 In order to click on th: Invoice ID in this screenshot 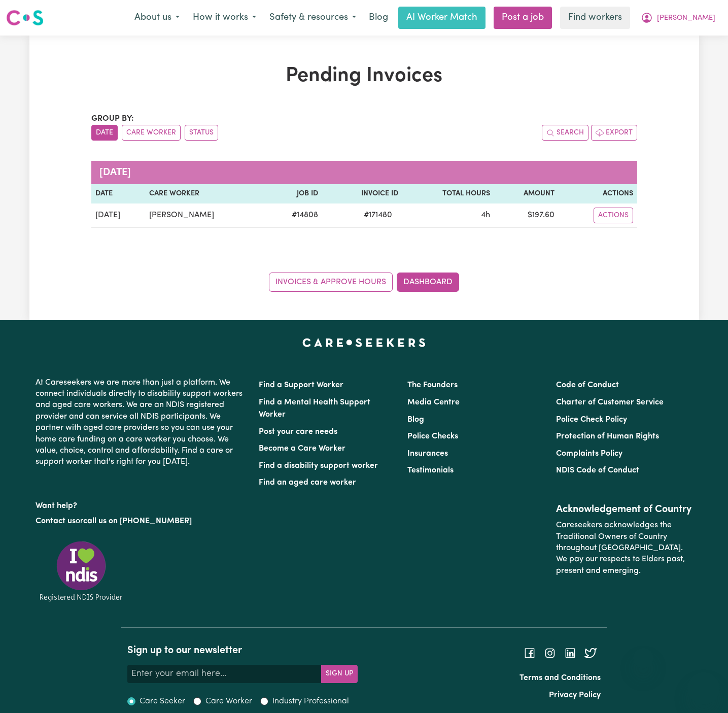, I will do `click(362, 194)`.